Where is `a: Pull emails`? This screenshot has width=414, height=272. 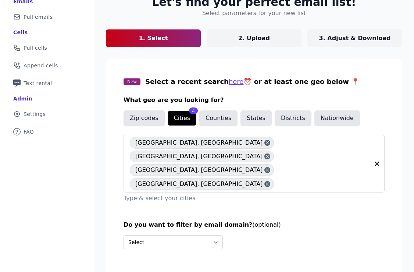 a: Pull emails is located at coordinates (47, 17).